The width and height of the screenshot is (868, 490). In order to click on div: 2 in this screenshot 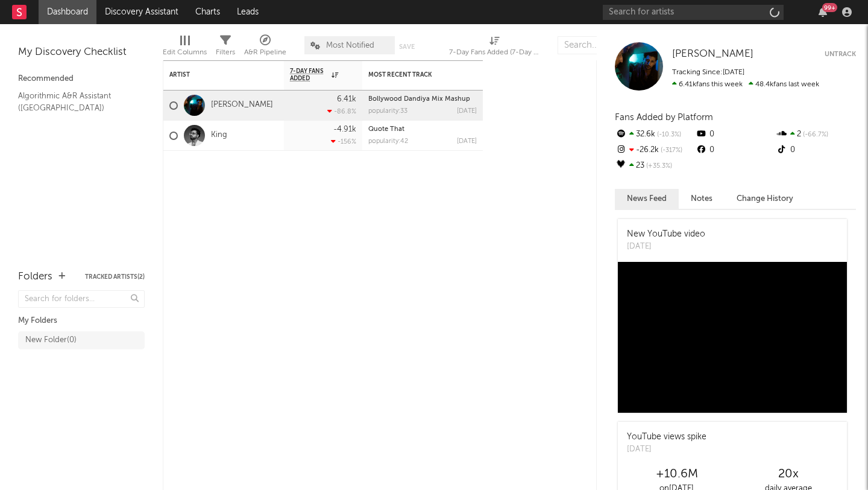, I will do `click(816, 135)`.